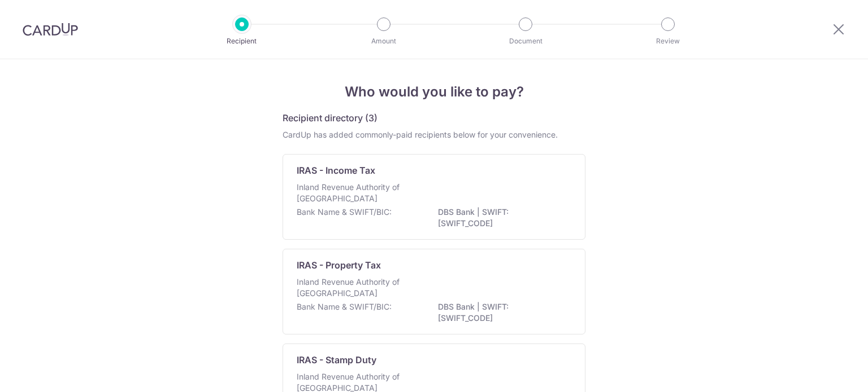 This screenshot has width=868, height=392. I want to click on p: Recipient, so click(242, 41).